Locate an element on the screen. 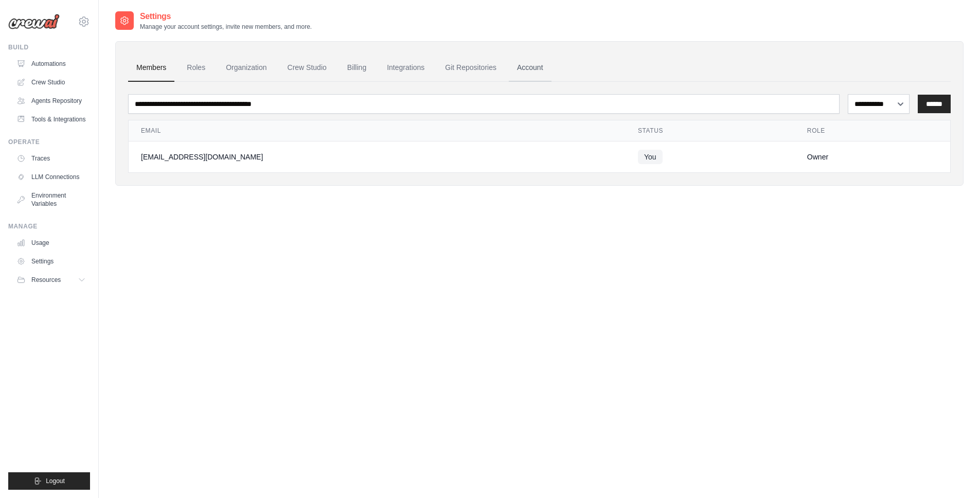 The width and height of the screenshot is (980, 498). th: Status is located at coordinates (710, 131).